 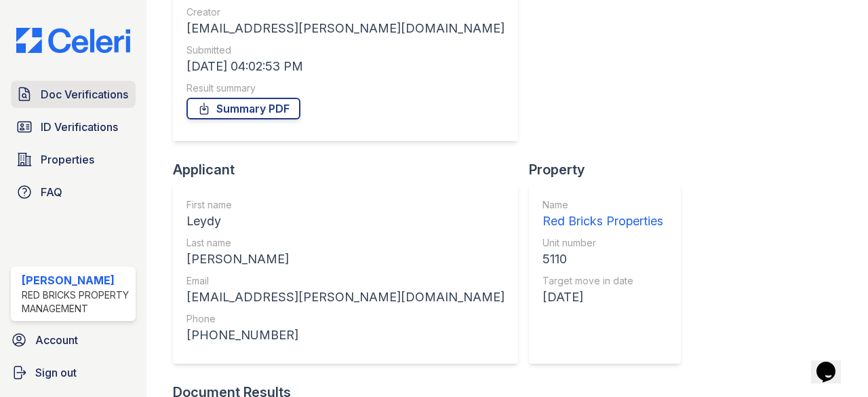 I want to click on span: Sign out, so click(x=56, y=373).